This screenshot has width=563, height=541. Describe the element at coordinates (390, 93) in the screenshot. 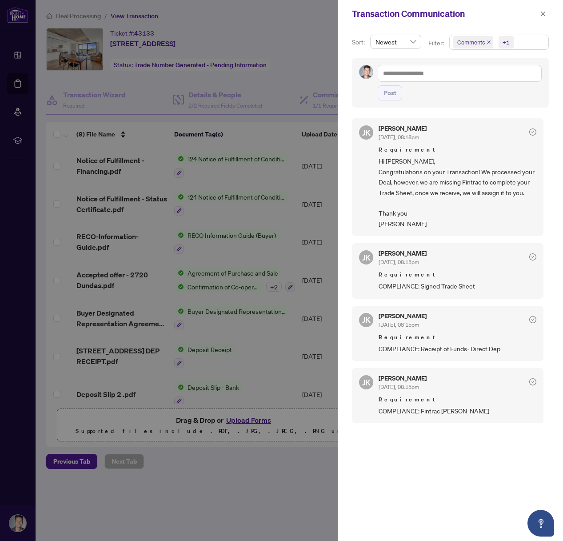

I see `button: Post` at that location.